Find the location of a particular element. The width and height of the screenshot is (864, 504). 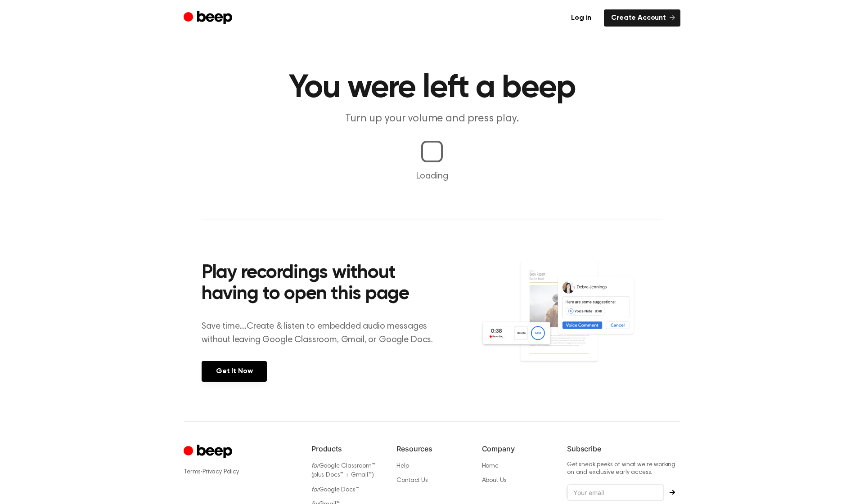

img: Voice Comments on Docs and Recording Widget is located at coordinates (571, 320).